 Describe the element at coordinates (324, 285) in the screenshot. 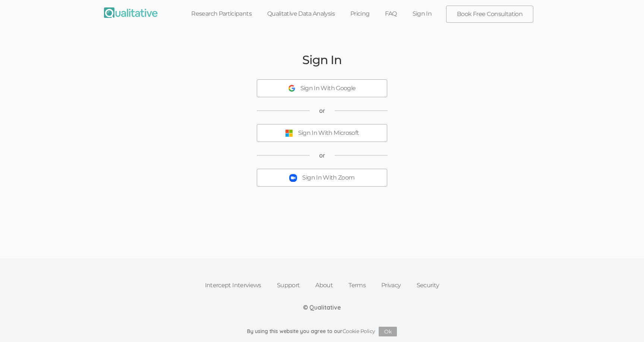

I see `a: About` at that location.